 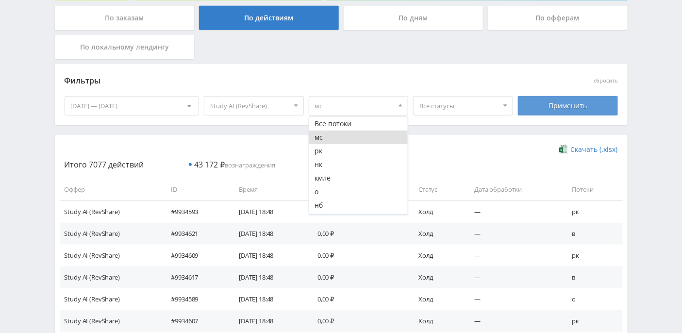 What do you see at coordinates (196, 189) in the screenshot?
I see `td: ID` at bounding box center [196, 189].